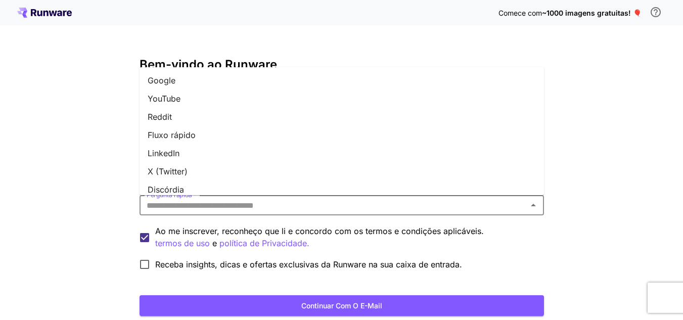  What do you see at coordinates (320, 231) in the screenshot?
I see `font: Ao me inscrever, reconheço que li e concordo com os termos e condições aplicáveis.` at bounding box center [320, 231].